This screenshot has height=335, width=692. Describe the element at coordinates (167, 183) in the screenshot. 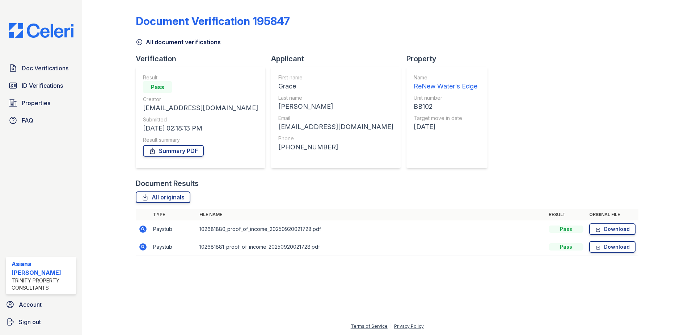

I see `div: Document Results` at that location.